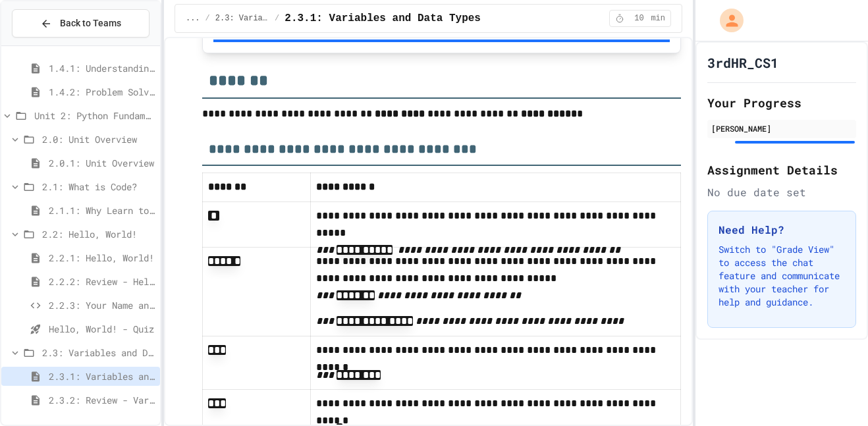  Describe the element at coordinates (782, 229) in the screenshot. I see `h3: Need Help?` at that location.